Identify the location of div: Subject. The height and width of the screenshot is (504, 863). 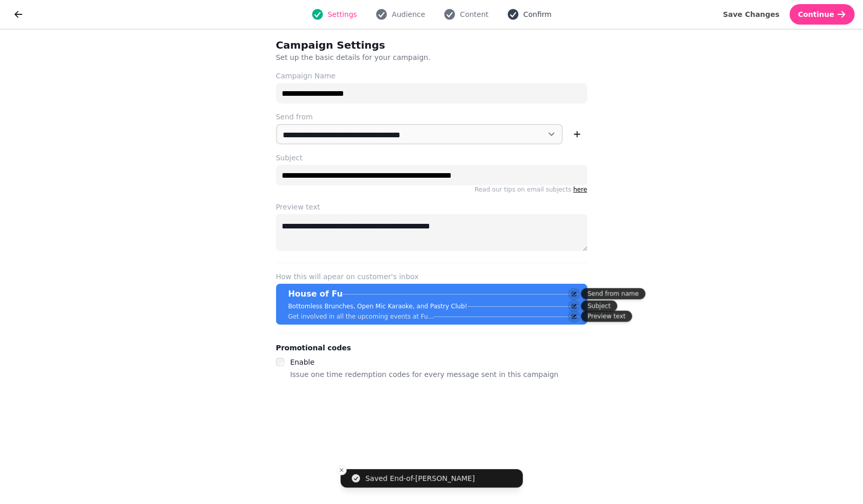
(599, 306).